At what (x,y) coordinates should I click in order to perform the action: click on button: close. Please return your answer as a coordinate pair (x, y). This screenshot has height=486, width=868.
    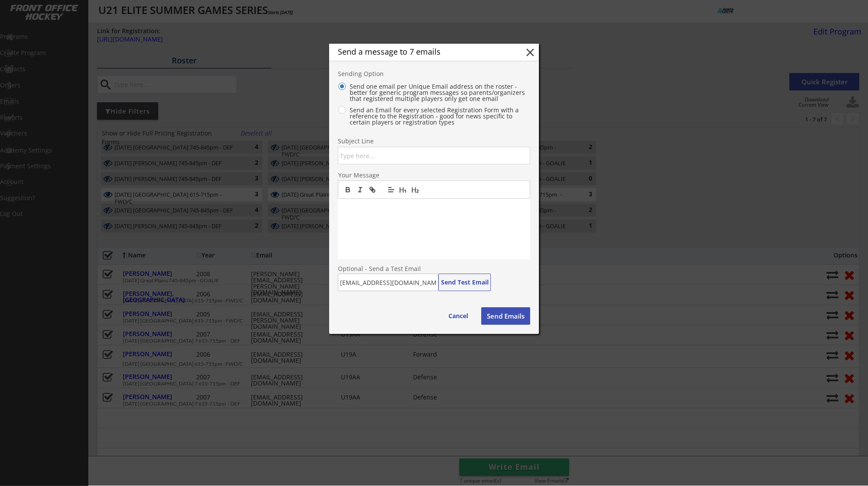
    Looking at the image, I should click on (530, 52).